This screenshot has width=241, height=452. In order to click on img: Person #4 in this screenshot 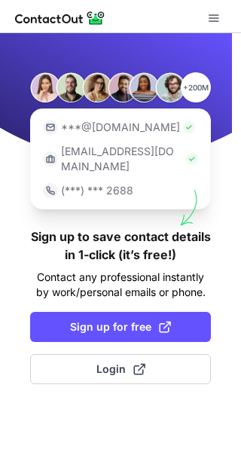, I will do `click(123, 87)`.